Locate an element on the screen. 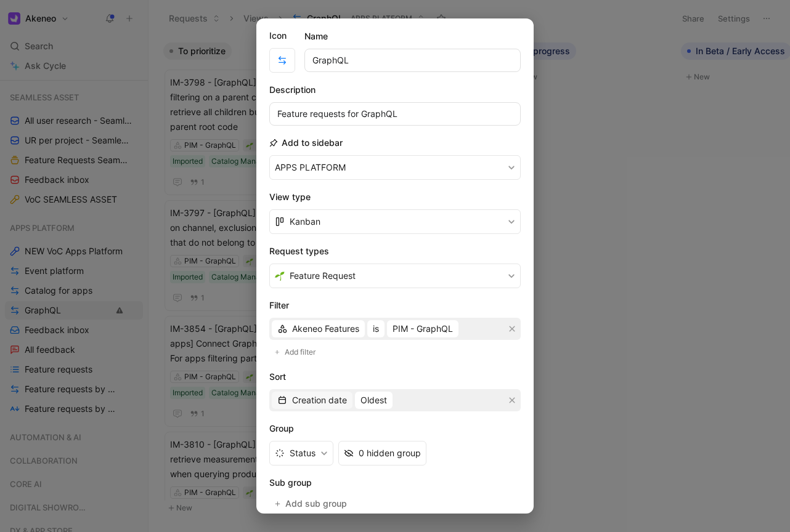 The width and height of the screenshot is (790, 532). input: Your view description is located at coordinates (395, 114).